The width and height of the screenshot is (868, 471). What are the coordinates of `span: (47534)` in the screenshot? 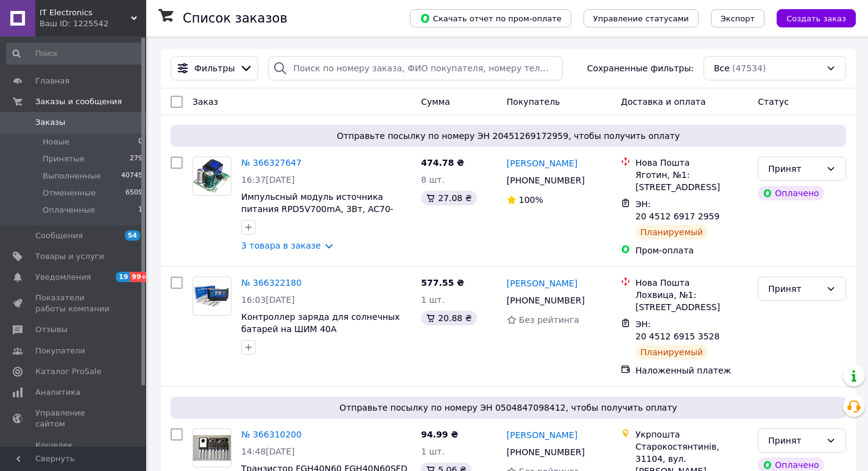 It's located at (749, 68).